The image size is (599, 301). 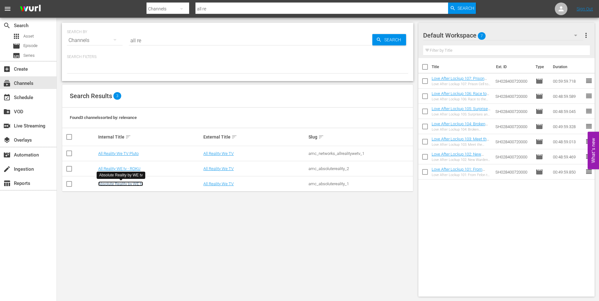 What do you see at coordinates (8, 9) in the screenshot?
I see `span: menu` at bounding box center [8, 9].